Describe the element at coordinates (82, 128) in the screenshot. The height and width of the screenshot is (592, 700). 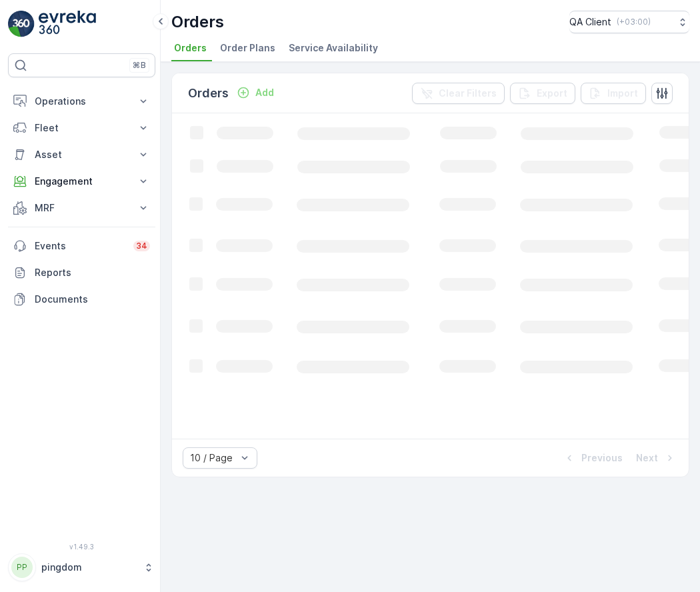
I see `p: Fleet` at that location.